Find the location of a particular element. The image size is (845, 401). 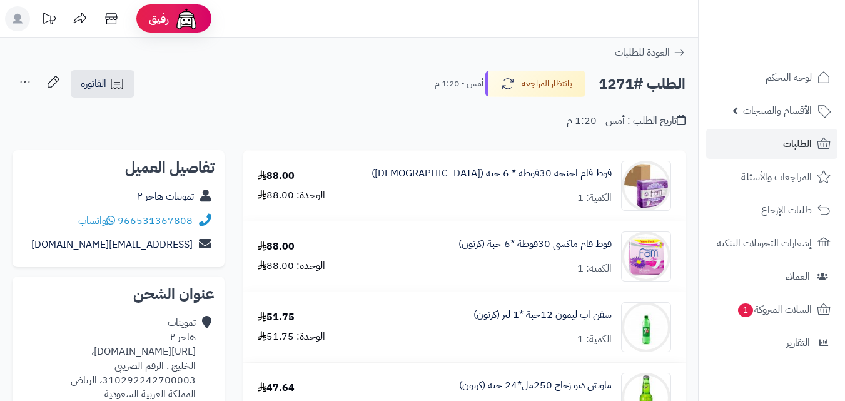

span: الطلبات is located at coordinates (797, 144).